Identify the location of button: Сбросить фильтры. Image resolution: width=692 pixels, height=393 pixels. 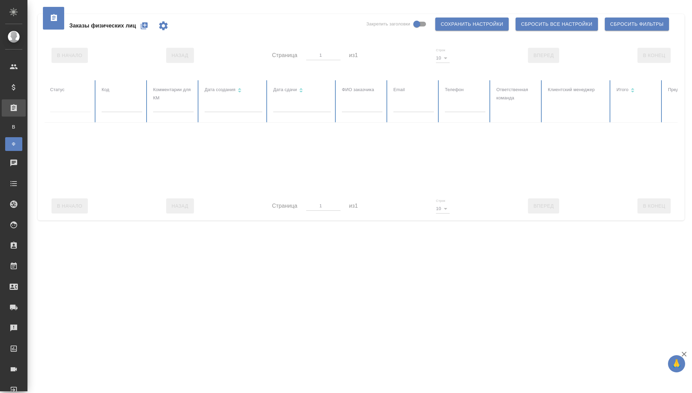
(637, 24).